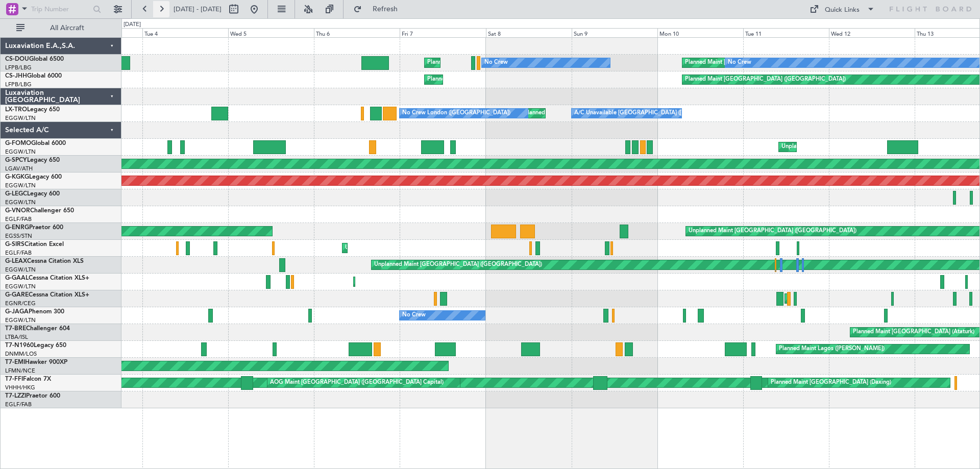 The width and height of the screenshot is (980, 469). What do you see at coordinates (17, 227) in the screenshot?
I see `span: G-ENRG` at bounding box center [17, 227].